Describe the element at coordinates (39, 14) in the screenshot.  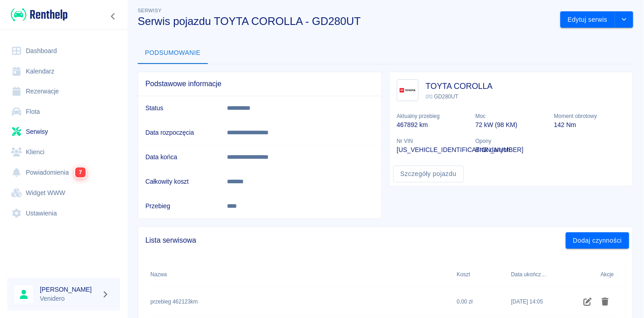
I see `img: Renthelp logo` at that location.